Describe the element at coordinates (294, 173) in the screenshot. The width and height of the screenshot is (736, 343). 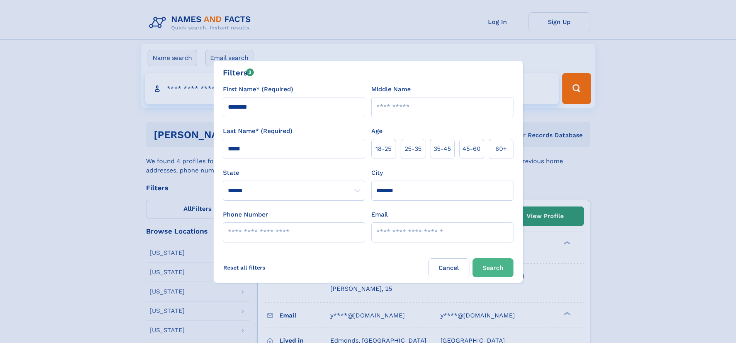
I see `label: State` at that location.